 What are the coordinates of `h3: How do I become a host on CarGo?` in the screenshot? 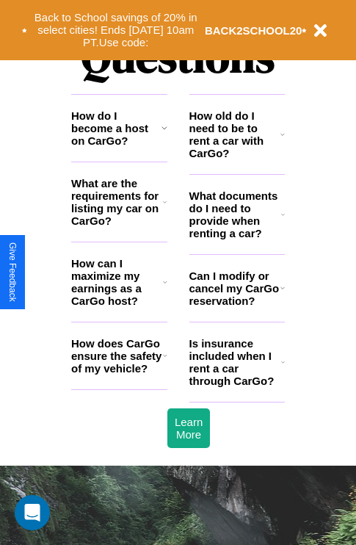 It's located at (116, 128).